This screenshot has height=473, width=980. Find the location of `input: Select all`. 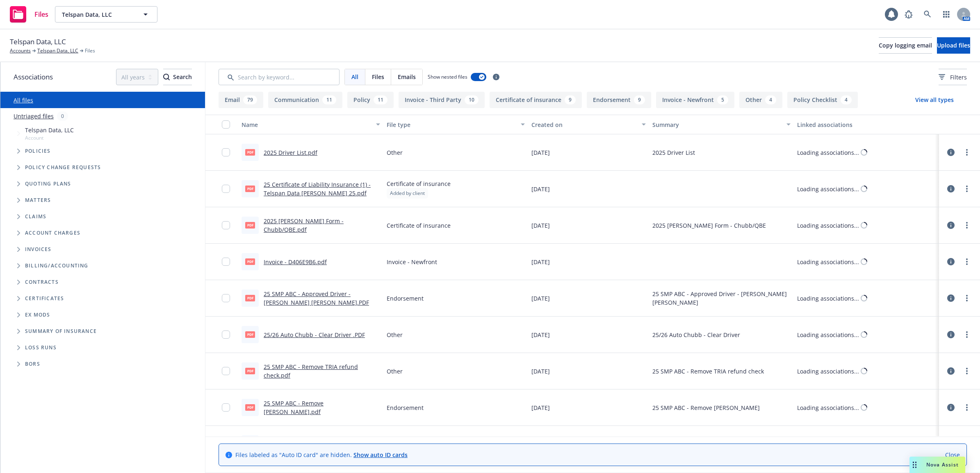

input: Select all is located at coordinates (226, 125).